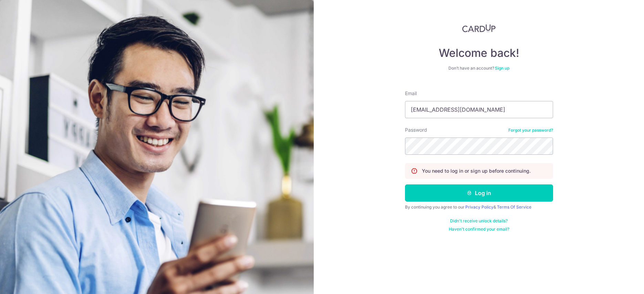 The image size is (644, 294). I want to click on a: Sign up, so click(502, 68).